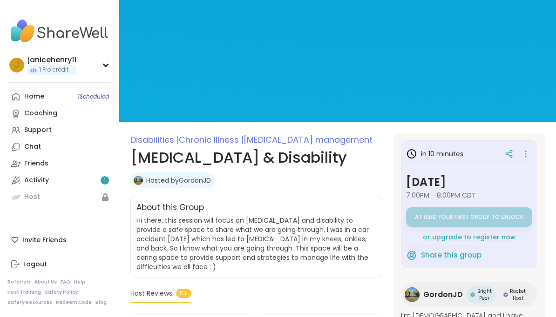 The height and width of the screenshot is (317, 556). I want to click on div: Coaching, so click(40, 114).